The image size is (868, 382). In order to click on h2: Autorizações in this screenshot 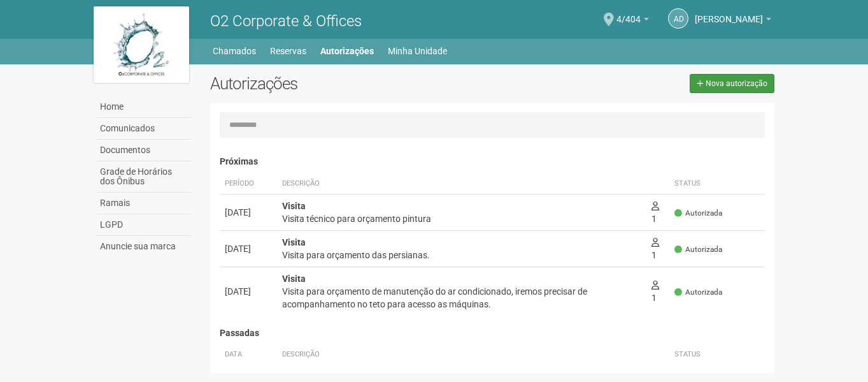, I will do `click(346, 83)`.